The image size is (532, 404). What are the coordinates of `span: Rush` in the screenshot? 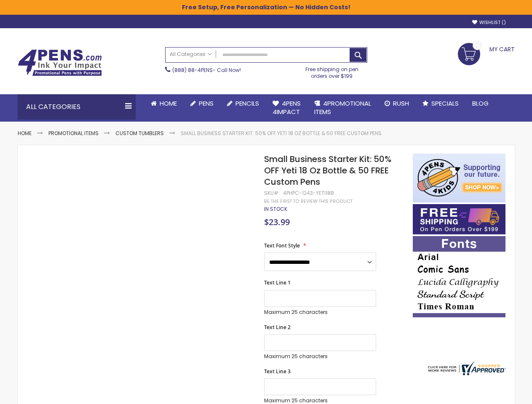 It's located at (401, 103).